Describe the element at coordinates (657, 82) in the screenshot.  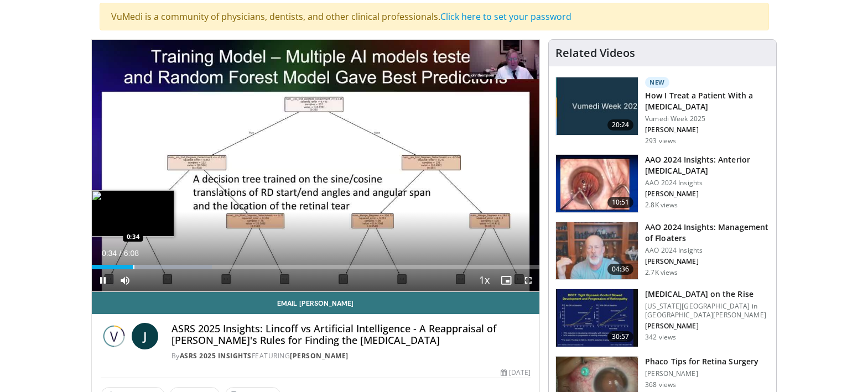
I see `p: New` at that location.